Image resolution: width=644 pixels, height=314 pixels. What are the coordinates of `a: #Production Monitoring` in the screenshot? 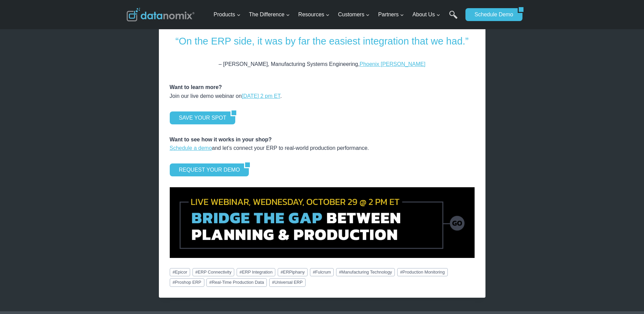 It's located at (423, 273).